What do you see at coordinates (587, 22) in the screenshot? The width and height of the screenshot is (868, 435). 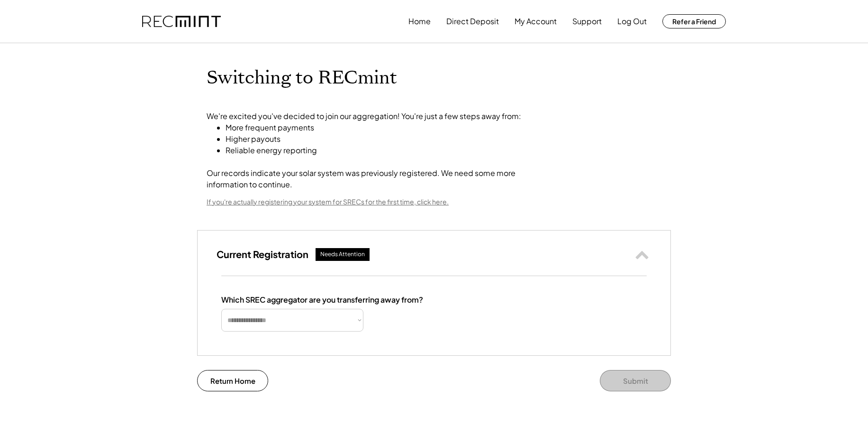 I see `button: Support` at bounding box center [587, 22].